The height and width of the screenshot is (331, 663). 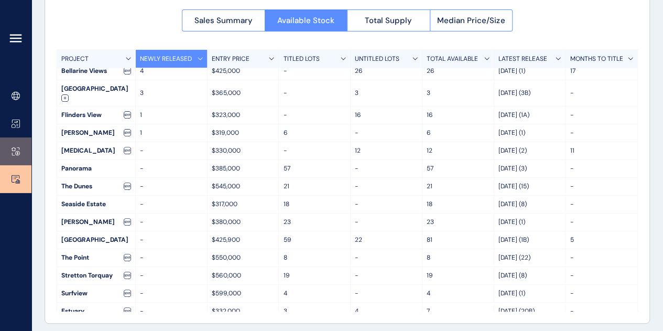 What do you see at coordinates (596, 59) in the screenshot?
I see `p: MONTHS TO TITLE` at bounding box center [596, 59].